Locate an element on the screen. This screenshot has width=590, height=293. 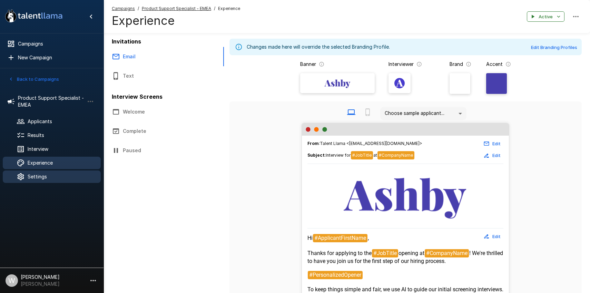
span: Thanks for applying to the is located at coordinates (339, 253).